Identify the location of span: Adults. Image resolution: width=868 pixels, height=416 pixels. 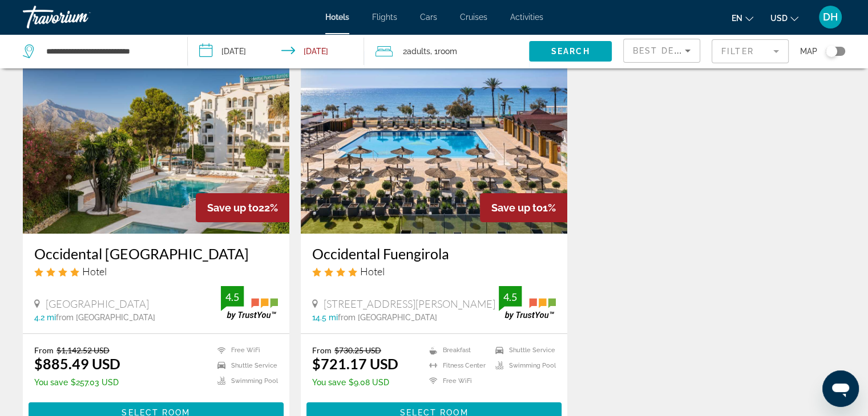
(418, 51).